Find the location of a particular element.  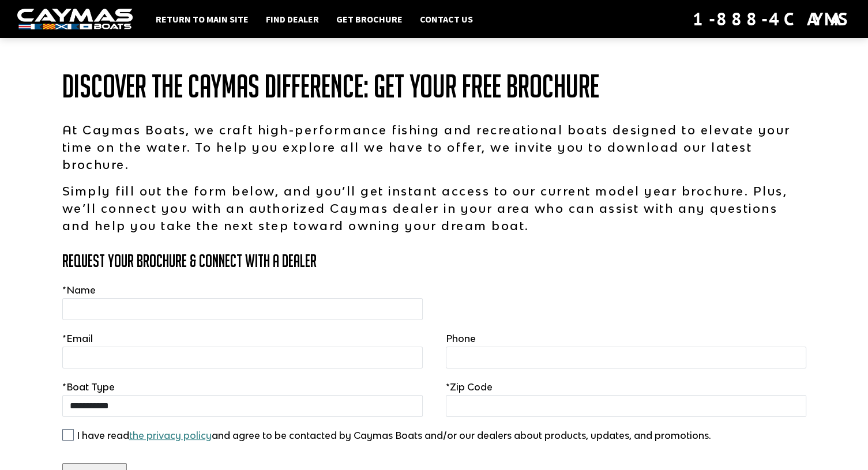

label: I have read and agree to be contacted by Caymas Boats and/or our dealers about products, updates,... is located at coordinates (394, 436).